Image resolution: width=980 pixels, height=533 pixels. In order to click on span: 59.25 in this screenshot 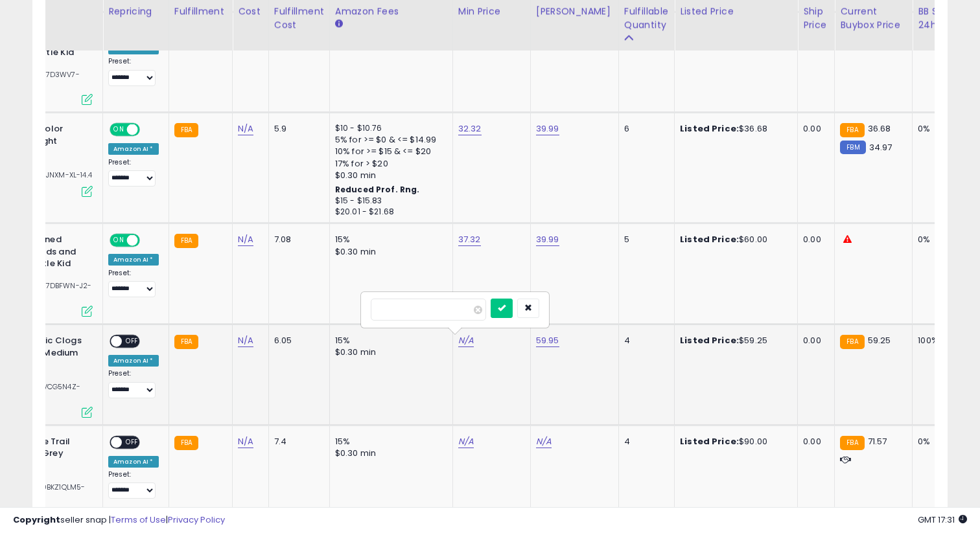, I will do `click(879, 341)`.